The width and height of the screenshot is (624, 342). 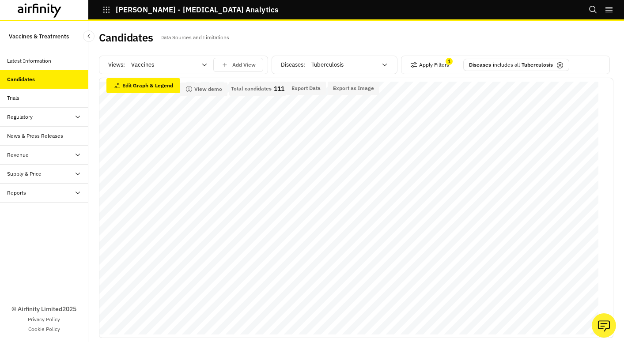 I want to click on a: Privacy Policy, so click(x=44, y=320).